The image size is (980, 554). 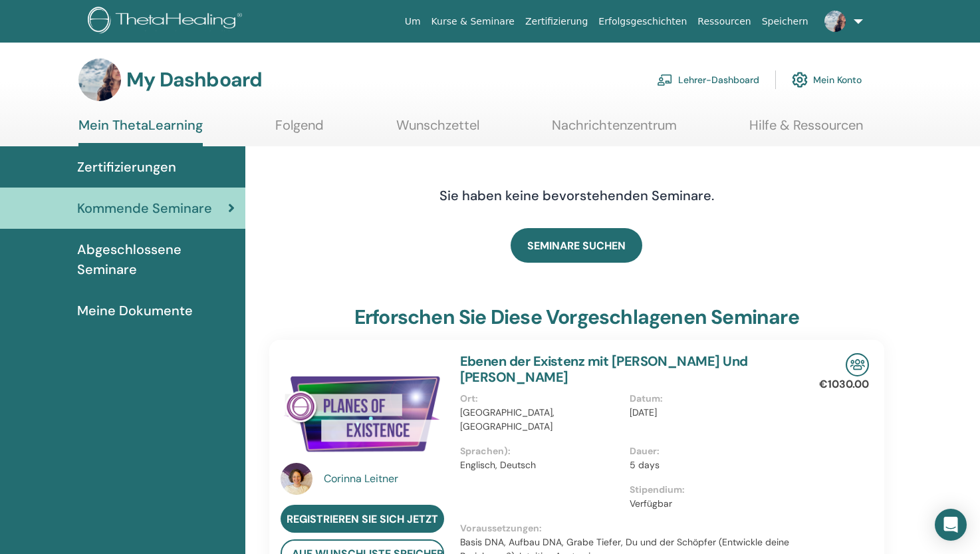 What do you see at coordinates (126, 167) in the screenshot?
I see `span: Zertifizierungen` at bounding box center [126, 167].